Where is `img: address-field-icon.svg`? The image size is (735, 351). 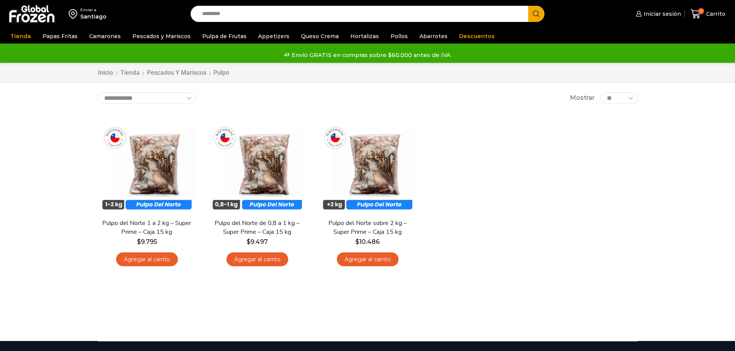 img: address-field-icon.svg is located at coordinates (74, 14).